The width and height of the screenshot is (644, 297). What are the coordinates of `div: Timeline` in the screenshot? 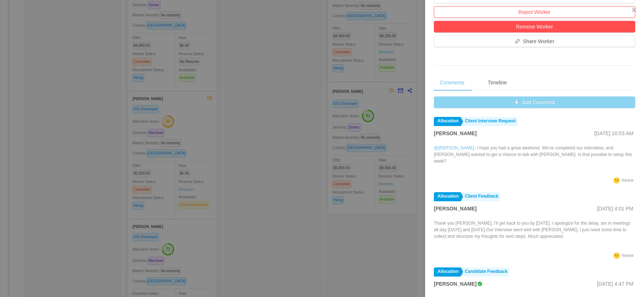 It's located at (498, 83).